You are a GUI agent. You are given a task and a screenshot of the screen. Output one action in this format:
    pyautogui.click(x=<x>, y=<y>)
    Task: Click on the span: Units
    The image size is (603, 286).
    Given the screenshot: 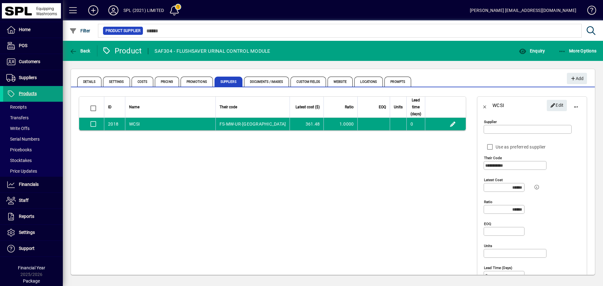 What is the action you would take?
    pyautogui.click(x=398, y=107)
    